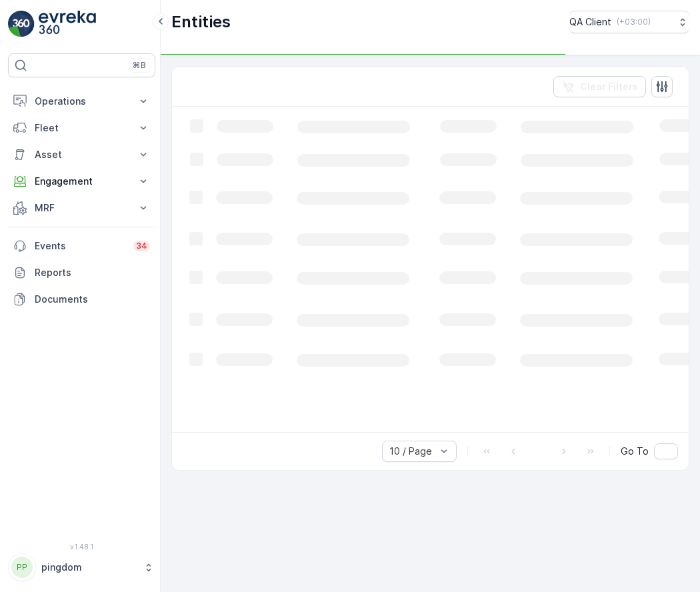 This screenshot has height=592, width=700. What do you see at coordinates (201, 22) in the screenshot?
I see `p: Entities` at bounding box center [201, 22].